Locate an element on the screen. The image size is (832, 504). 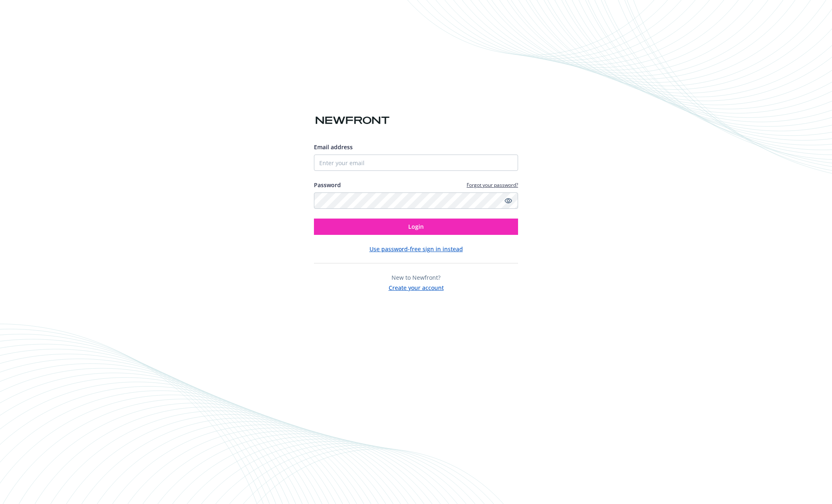
a: Forgot your password? is located at coordinates (493, 185).